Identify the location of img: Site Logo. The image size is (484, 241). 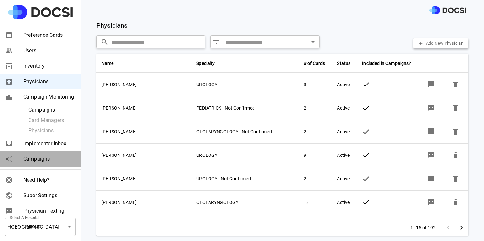
(40, 12).